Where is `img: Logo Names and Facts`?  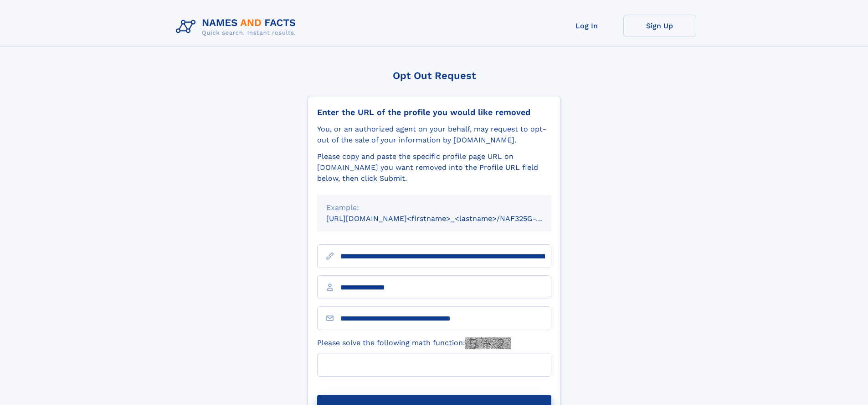
img: Logo Names and Facts is located at coordinates (238, 27).